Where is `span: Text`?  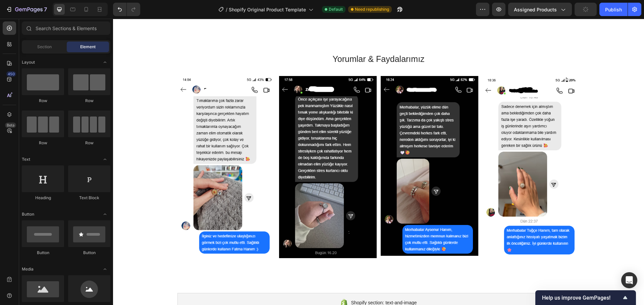 span: Text is located at coordinates (25, 159).